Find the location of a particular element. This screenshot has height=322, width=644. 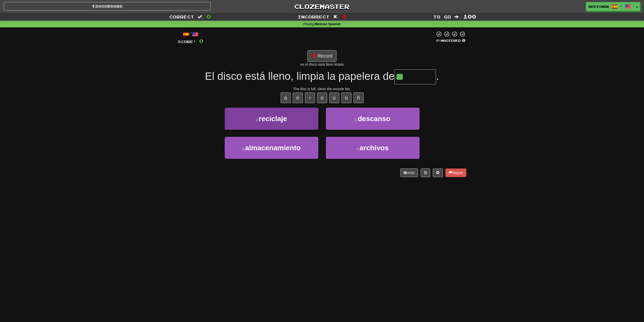

small: 4 . is located at coordinates (358, 149).